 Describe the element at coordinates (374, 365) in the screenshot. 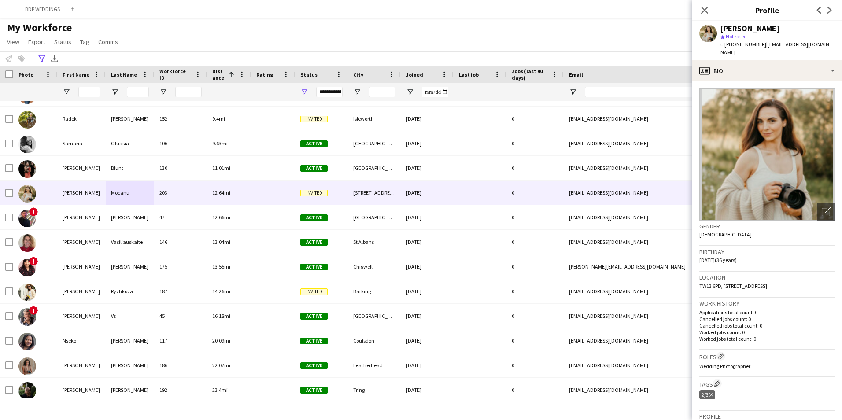

I see `div: Leatherhead` at that location.